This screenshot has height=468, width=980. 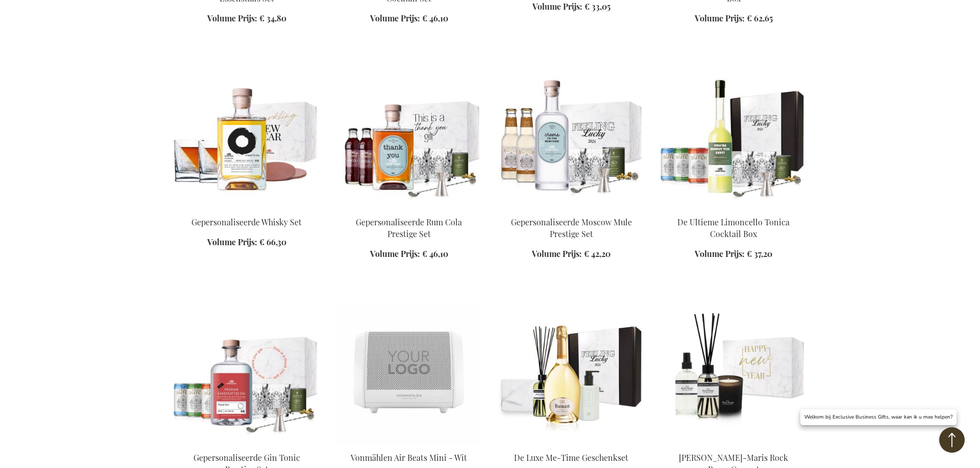 What do you see at coordinates (409, 209) in the screenshot?
I see `a: Personalised Rum Cola Prestige Set` at bounding box center [409, 209].